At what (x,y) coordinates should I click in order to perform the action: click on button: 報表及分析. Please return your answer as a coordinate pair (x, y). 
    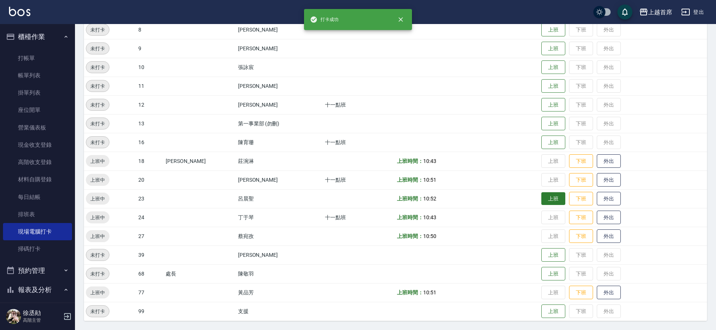
    Looking at the image, I should click on (37, 289).